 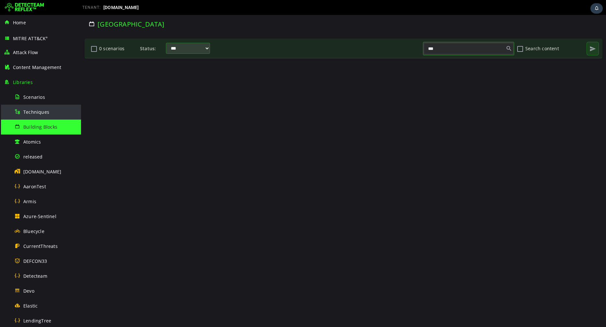 I want to click on span: DEFCON33, so click(x=35, y=261).